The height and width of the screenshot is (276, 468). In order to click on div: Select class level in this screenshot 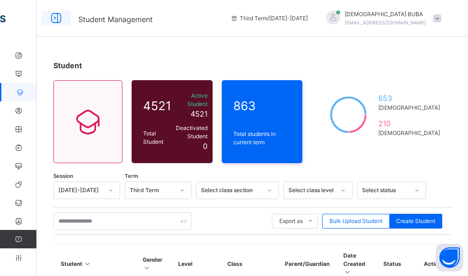, I will do `click(312, 190)`.